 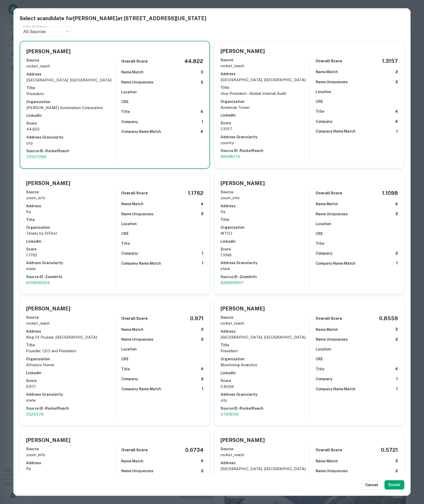 I want to click on p: 1.1098, so click(x=265, y=255).